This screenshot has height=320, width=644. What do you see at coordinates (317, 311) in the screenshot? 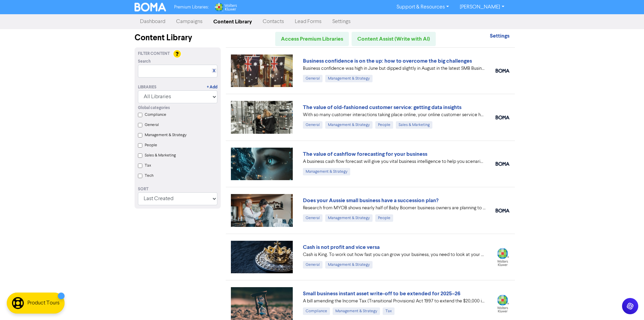
I see `div: Compliance` at bounding box center [317, 311].